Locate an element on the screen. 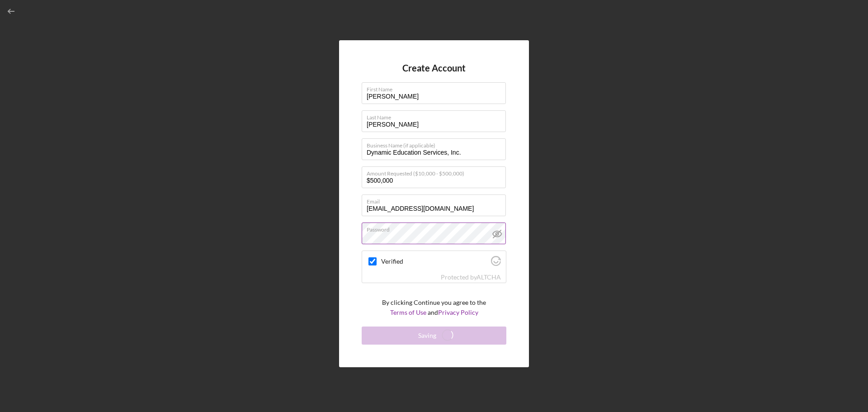 The width and height of the screenshot is (868, 412). label: Email is located at coordinates (436, 200).